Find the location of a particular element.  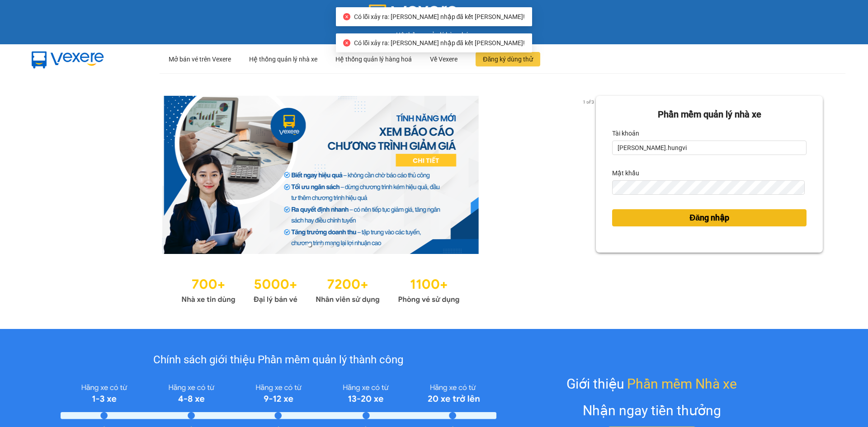

label: Tài khoản is located at coordinates (626, 133).